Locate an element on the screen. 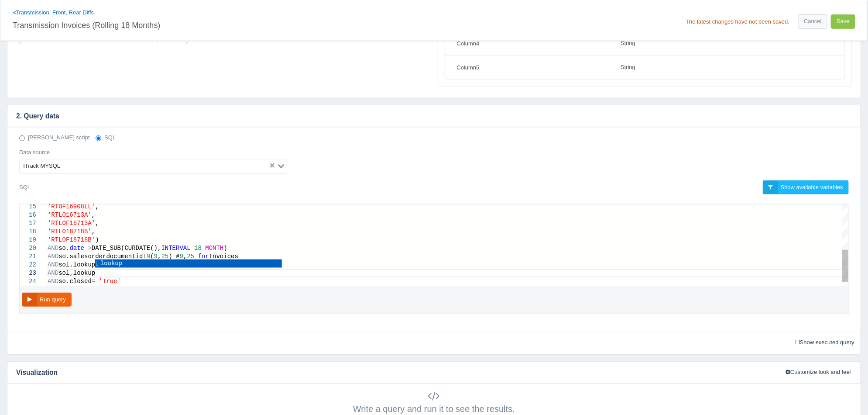  input: SQL is located at coordinates (98, 138).